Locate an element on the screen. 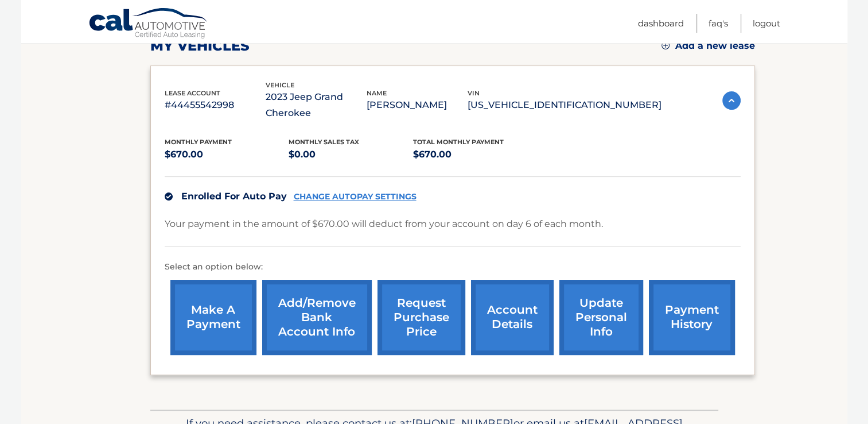  a: CHANGE AUTOPAY SETTINGS is located at coordinates (355, 196).